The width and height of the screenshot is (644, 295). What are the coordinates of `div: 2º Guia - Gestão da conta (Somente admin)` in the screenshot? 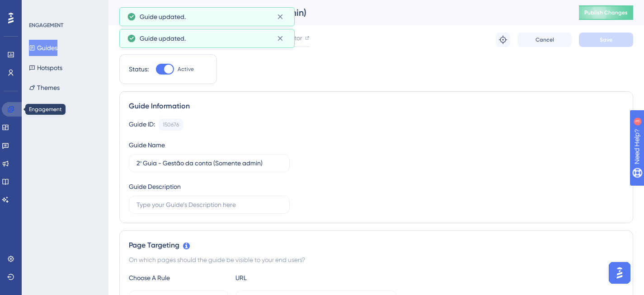 It's located at (338, 13).